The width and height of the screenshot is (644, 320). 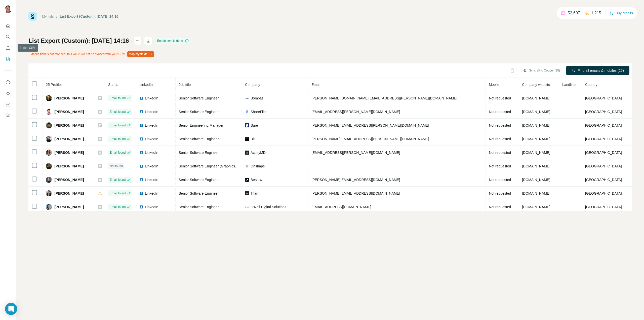 I want to click on button: Feedback, so click(x=8, y=116).